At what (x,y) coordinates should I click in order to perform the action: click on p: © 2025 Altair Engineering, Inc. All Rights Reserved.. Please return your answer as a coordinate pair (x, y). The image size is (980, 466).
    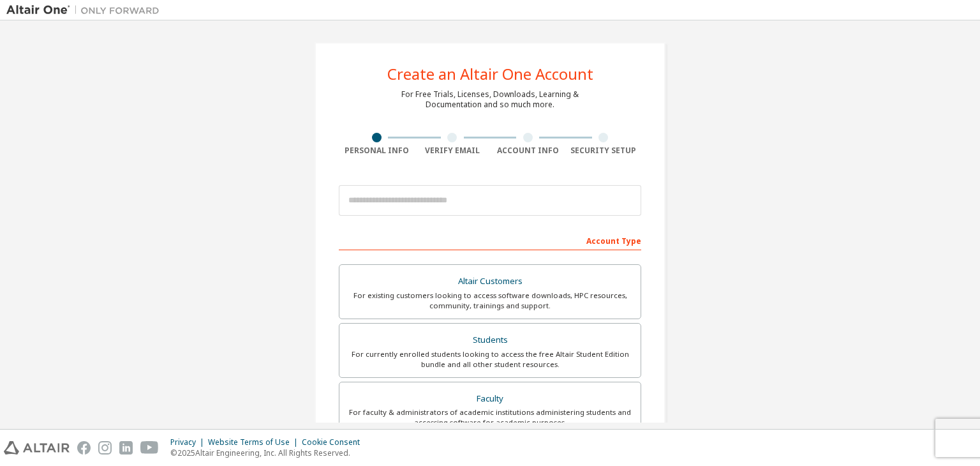
    Looking at the image, I should click on (269, 452).